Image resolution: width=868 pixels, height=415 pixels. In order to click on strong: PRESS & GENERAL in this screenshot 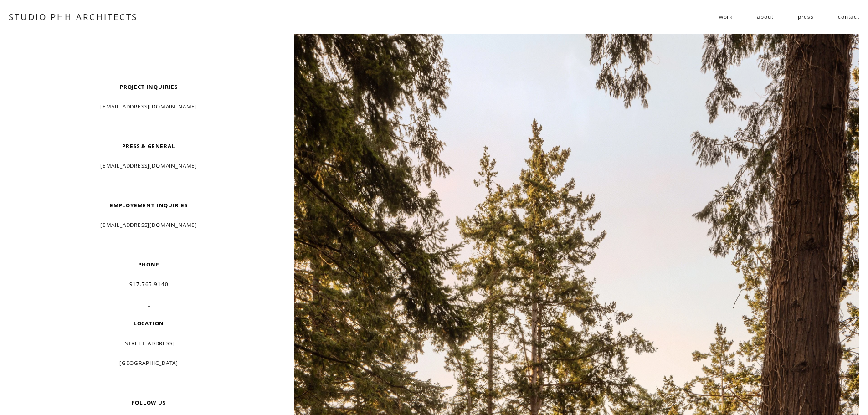, I will do `click(148, 146)`.